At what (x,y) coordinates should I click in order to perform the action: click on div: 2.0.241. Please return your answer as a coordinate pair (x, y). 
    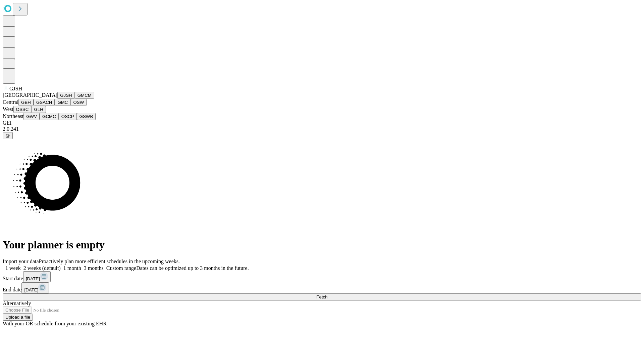
    Looking at the image, I should click on (322, 129).